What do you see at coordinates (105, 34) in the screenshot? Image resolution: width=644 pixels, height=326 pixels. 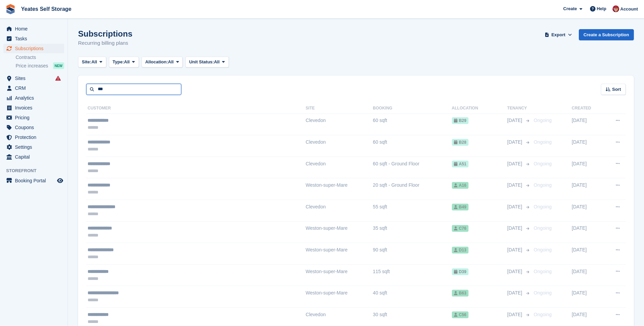 I see `h1: Subscriptions` at bounding box center [105, 34].